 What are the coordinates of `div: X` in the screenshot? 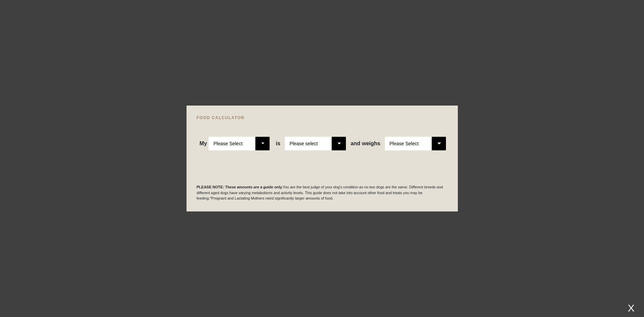 It's located at (631, 308).